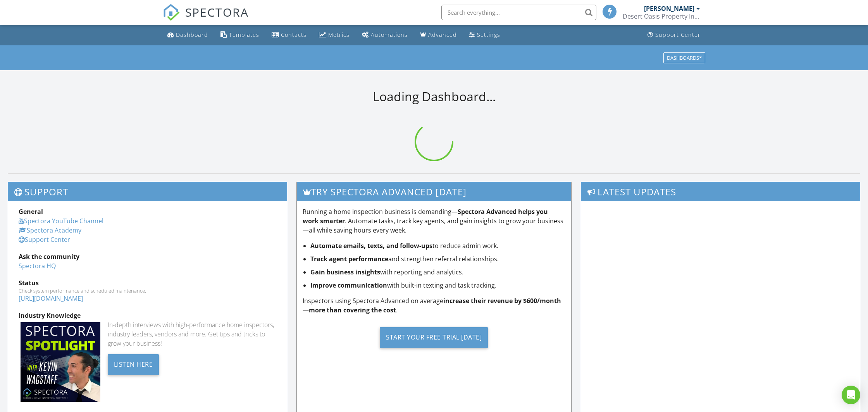 The image size is (868, 412). What do you see at coordinates (489, 35) in the screenshot?
I see `div: Settings` at bounding box center [489, 35].